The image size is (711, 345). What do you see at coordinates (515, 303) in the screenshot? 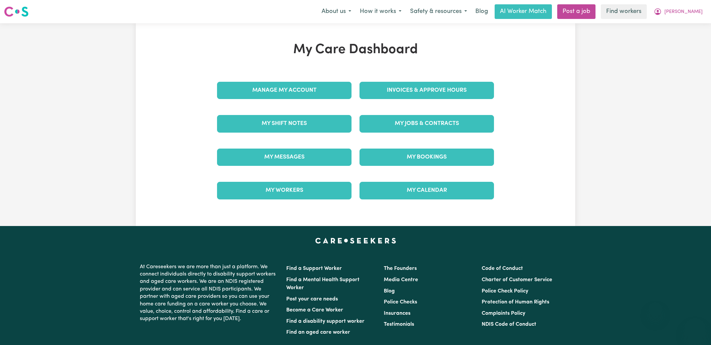
I see `a: Protection of Human Rights` at bounding box center [515, 303].